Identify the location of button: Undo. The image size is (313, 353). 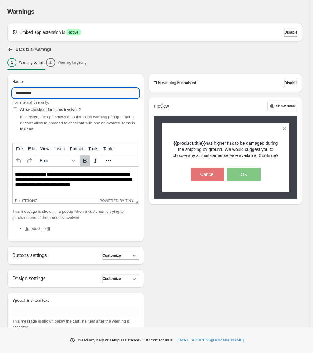
(19, 161).